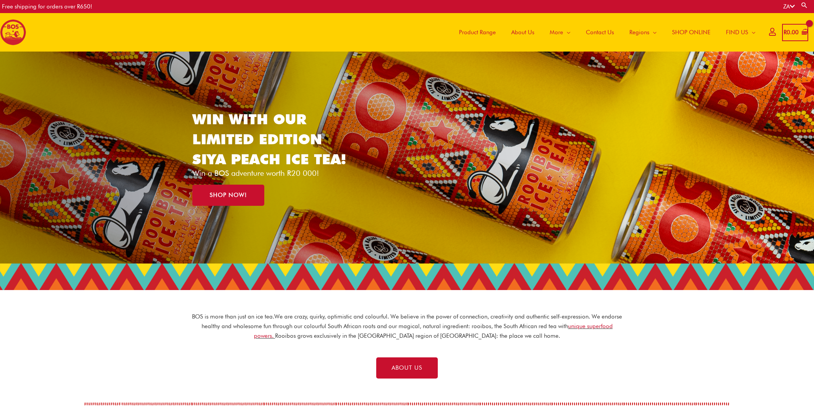 The image size is (814, 407). Describe the element at coordinates (600, 32) in the screenshot. I see `a: Contact Us` at that location.